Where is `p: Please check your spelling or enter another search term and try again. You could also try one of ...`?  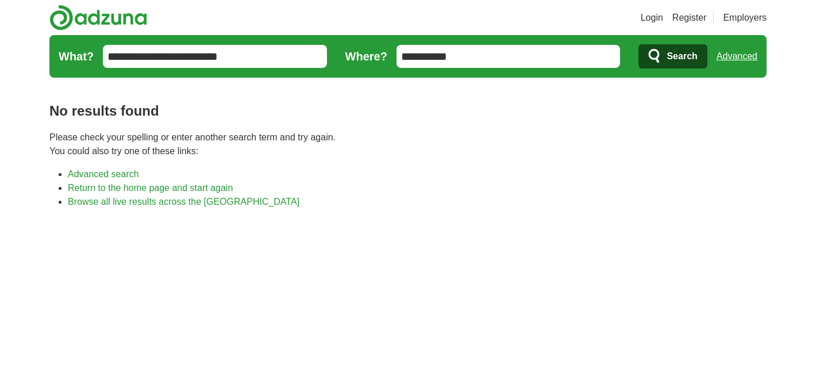 p: Please check your spelling or enter another search term and try again. You could also try one of ... is located at coordinates (408, 144).